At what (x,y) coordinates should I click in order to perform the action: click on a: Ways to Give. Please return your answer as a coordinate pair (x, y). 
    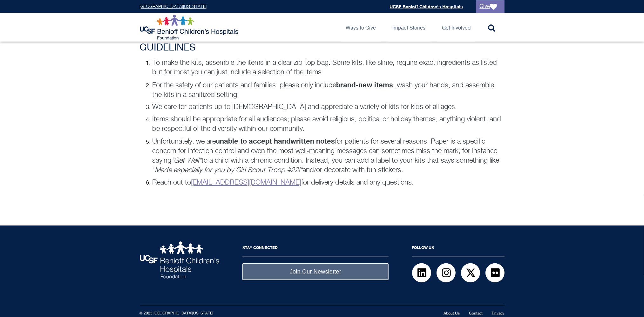
    Looking at the image, I should click on (361, 27).